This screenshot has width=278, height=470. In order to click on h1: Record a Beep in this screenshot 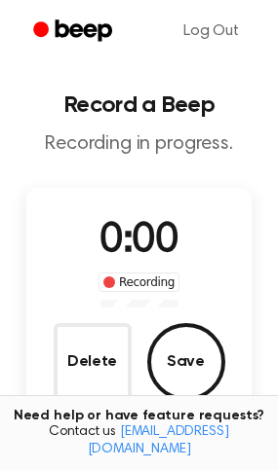, I will do `click(138, 105)`.